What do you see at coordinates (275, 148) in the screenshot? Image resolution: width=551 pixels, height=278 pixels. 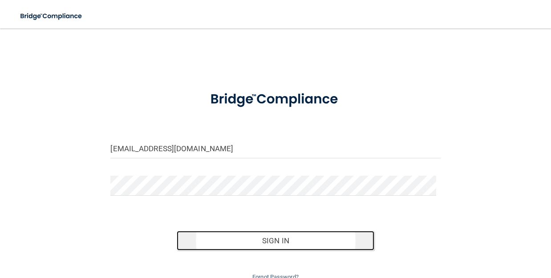 I see `input: Email` at bounding box center [275, 148].